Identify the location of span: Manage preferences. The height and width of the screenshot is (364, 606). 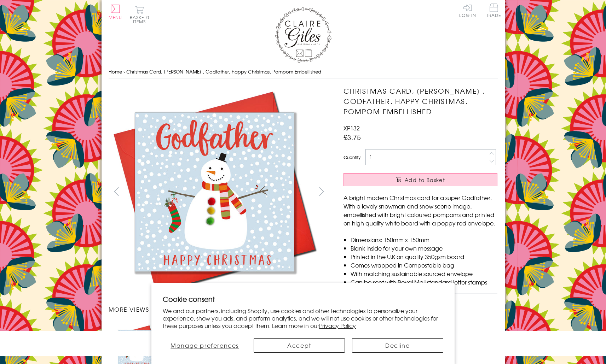
(204, 345).